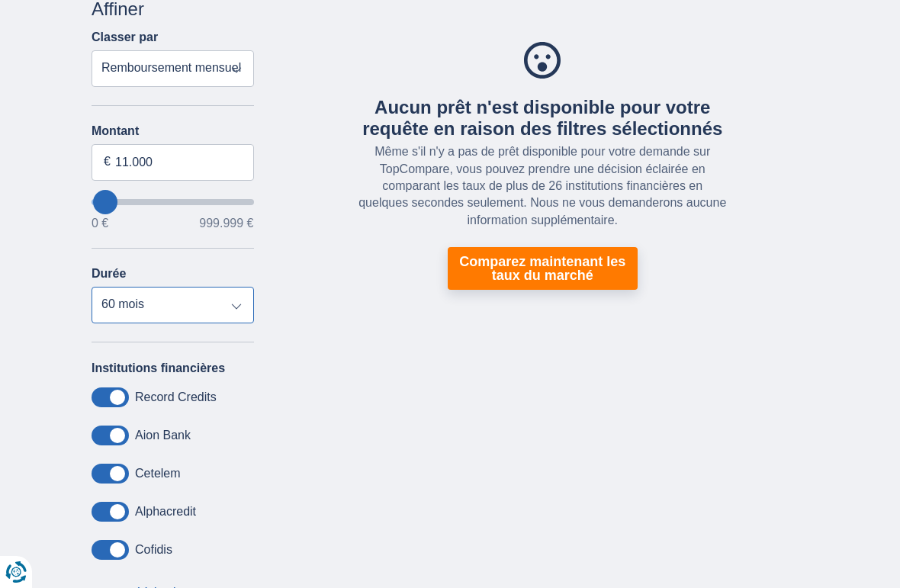 Image resolution: width=900 pixels, height=588 pixels. Describe the element at coordinates (166, 512) in the screenshot. I see `label: Alphacredit` at that location.